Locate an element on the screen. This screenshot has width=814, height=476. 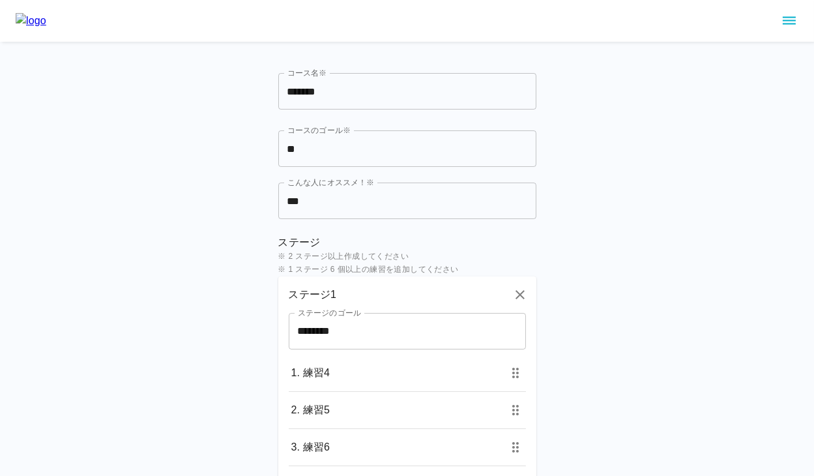
label: コース名※ is located at coordinates (307, 72).